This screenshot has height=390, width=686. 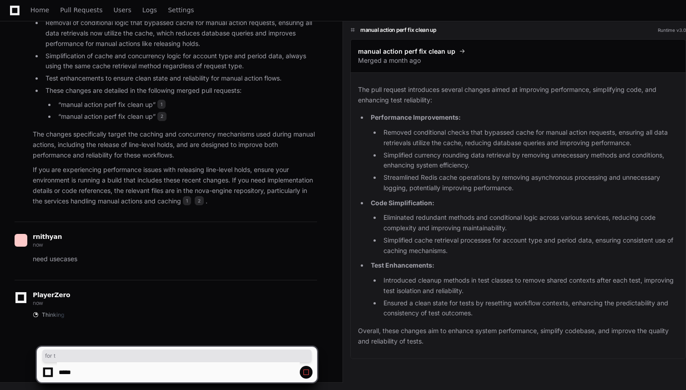 I want to click on span: for t, so click(x=177, y=356).